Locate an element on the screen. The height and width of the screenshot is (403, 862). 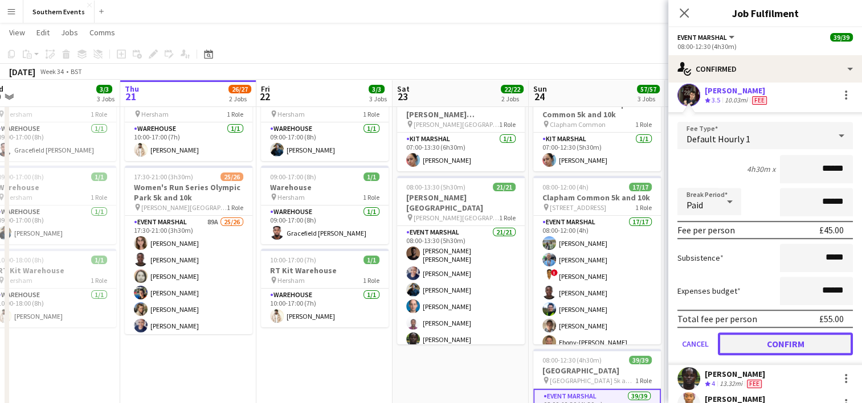
span: 25 is located at coordinates (675, 96).